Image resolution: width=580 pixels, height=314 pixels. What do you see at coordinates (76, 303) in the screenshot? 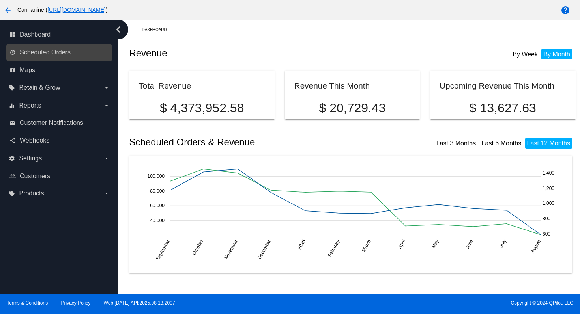
I see `a: Privacy Policy` at bounding box center [76, 303].